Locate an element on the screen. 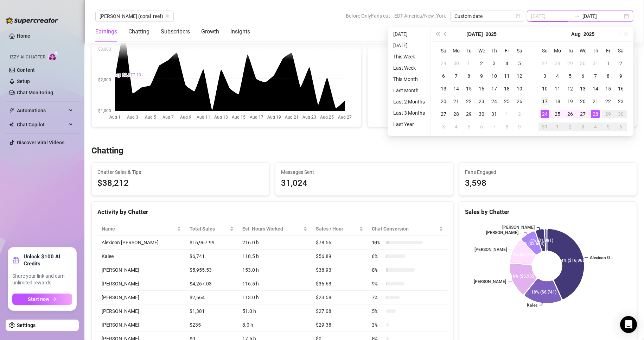 The width and height of the screenshot is (644, 340). a: Content is located at coordinates (26, 70).